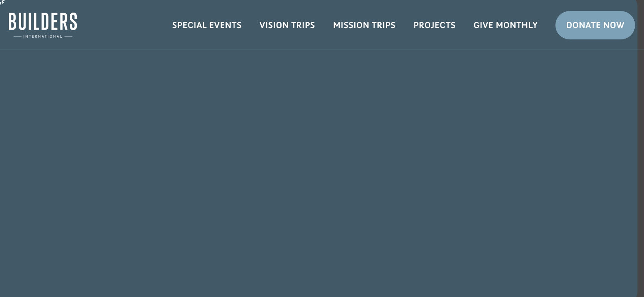  What do you see at coordinates (43, 25) in the screenshot?
I see `img: Builders International` at bounding box center [43, 25].